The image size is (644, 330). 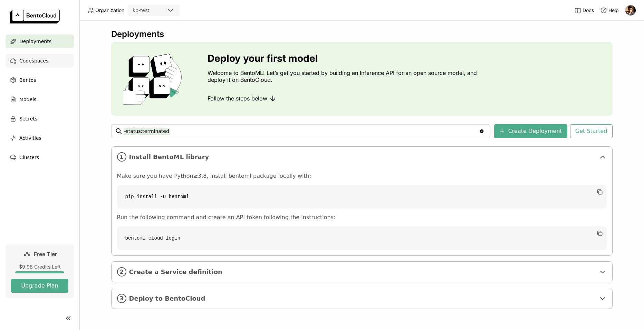 What do you see at coordinates (153, 79) in the screenshot?
I see `img: cover onboarding` at bounding box center [153, 79].